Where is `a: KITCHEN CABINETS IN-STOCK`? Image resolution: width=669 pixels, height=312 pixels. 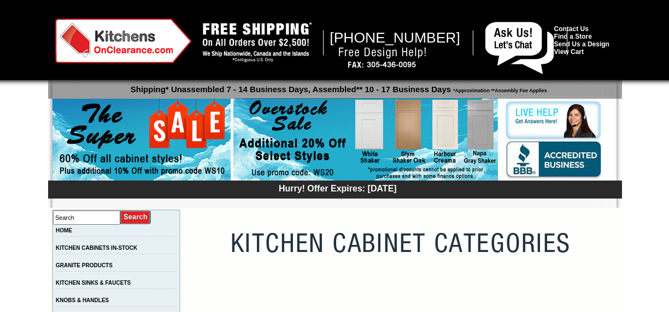 a: KITCHEN CABINETS IN-STOCK is located at coordinates (96, 248).